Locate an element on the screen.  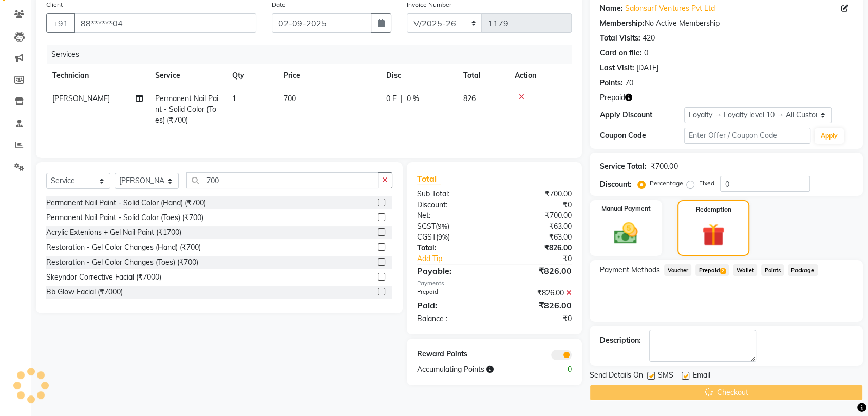
div: 420 is located at coordinates (649, 38).